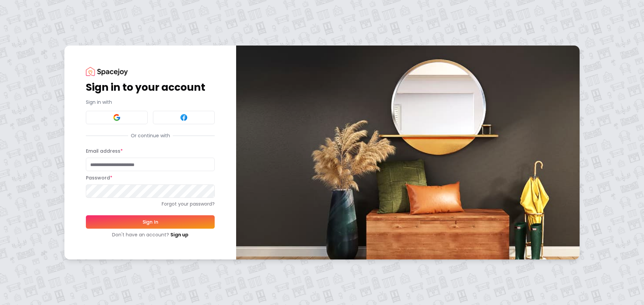 The height and width of the screenshot is (305, 644). What do you see at coordinates (408, 152) in the screenshot?
I see `img: banner` at bounding box center [408, 152].